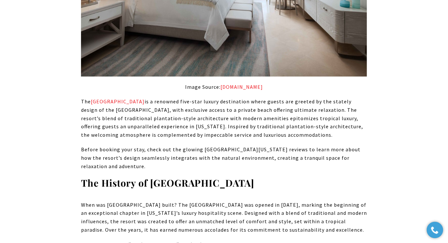 The image size is (448, 243). Describe the element at coordinates (224, 87) in the screenshot. I see `p: Image Source:` at that location.